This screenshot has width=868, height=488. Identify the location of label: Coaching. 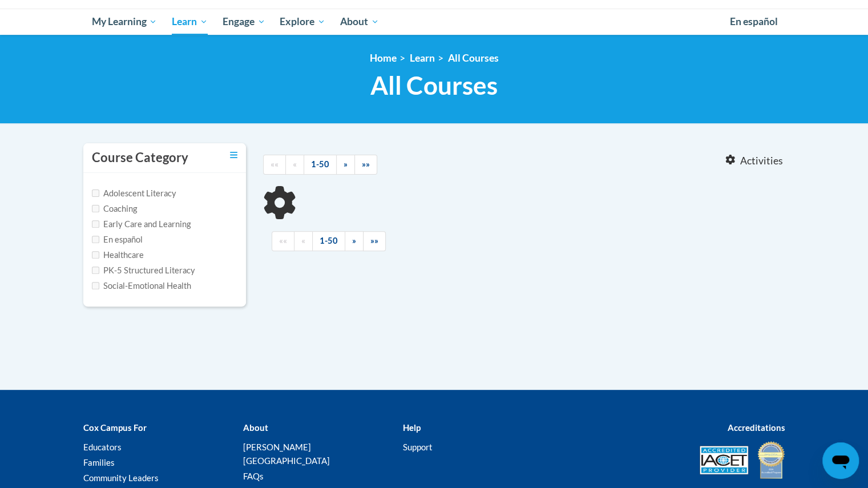
(114, 209).